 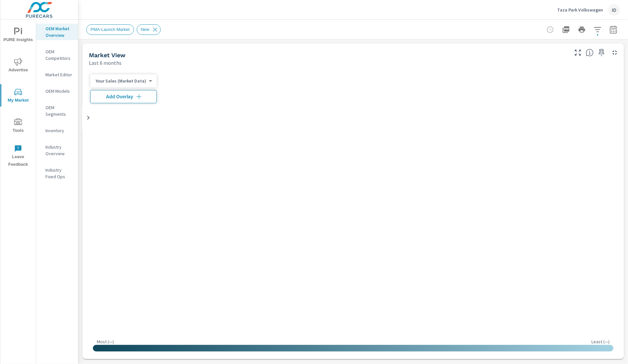 I want to click on div: Market Editor, so click(x=57, y=75).